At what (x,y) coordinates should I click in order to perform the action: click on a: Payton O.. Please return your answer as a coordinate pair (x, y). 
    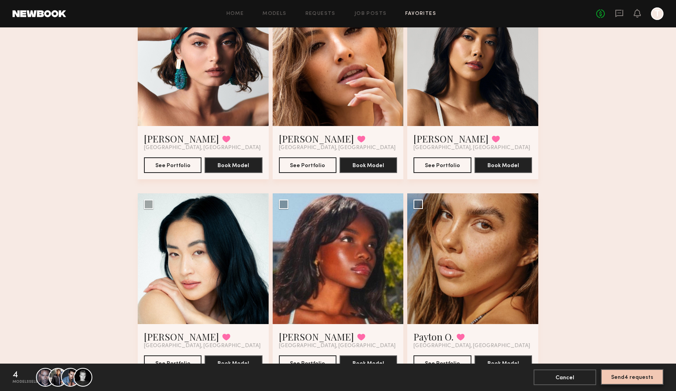
    Looking at the image, I should click on (433, 336).